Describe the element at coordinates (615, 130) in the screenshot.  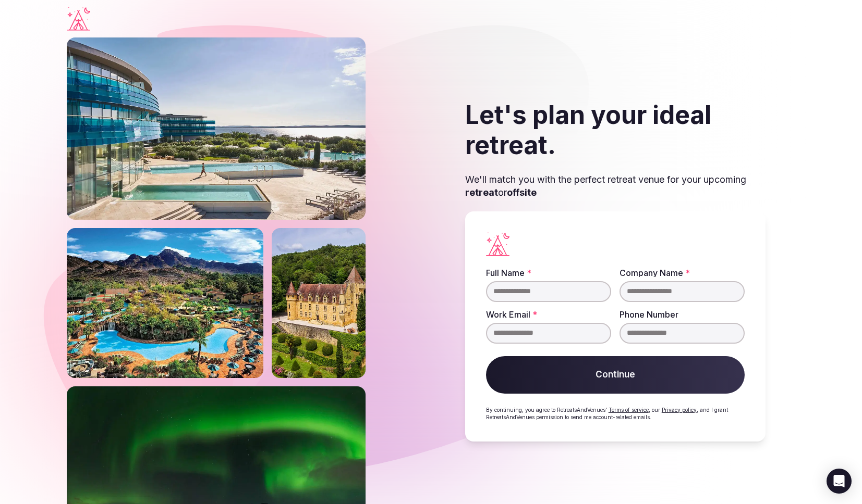
I see `h2: Let's plan your ideal retreat.` at that location.